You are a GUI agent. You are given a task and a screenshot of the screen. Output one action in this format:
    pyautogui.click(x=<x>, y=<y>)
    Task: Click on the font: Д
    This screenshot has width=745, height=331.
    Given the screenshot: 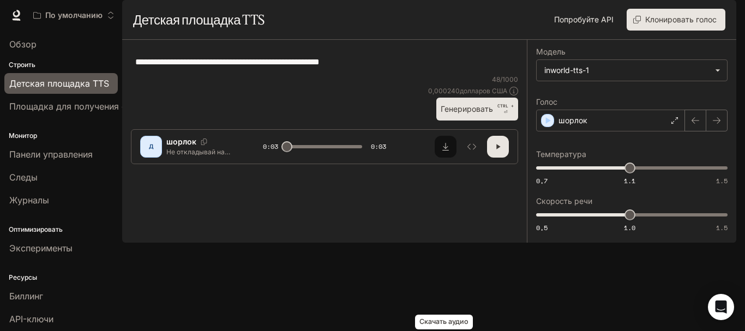 What is the action you would take?
    pyautogui.click(x=151, y=146)
    